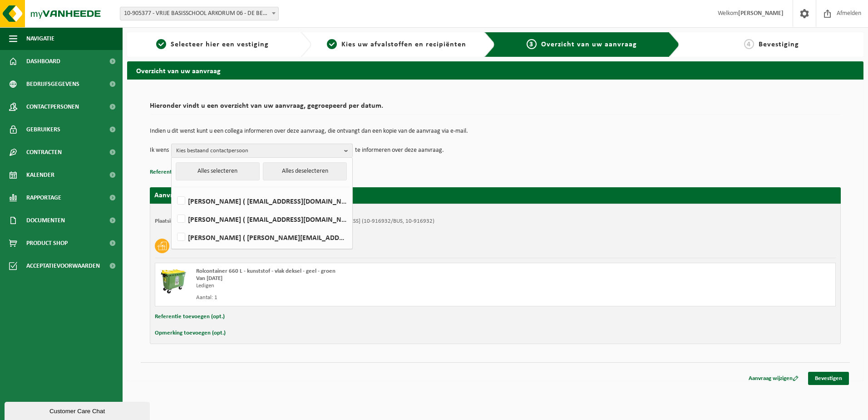 This screenshot has width=868, height=420. Describe the element at coordinates (190, 333) in the screenshot. I see `button: Opmerking toevoegen (opt.)` at that location.